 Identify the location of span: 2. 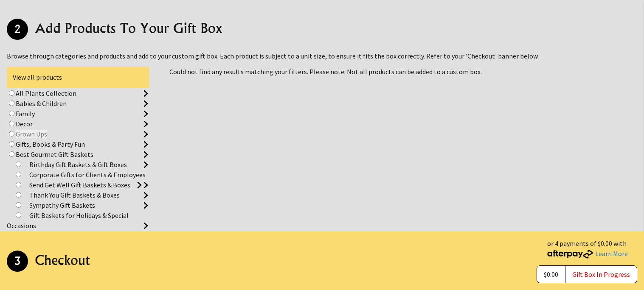
(18, 29).